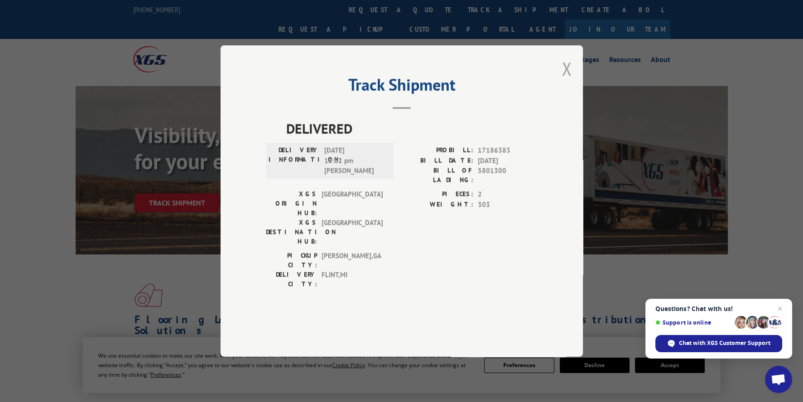 The width and height of the screenshot is (803, 402). I want to click on label: DELIVERY INFORMATION:, so click(294, 161).